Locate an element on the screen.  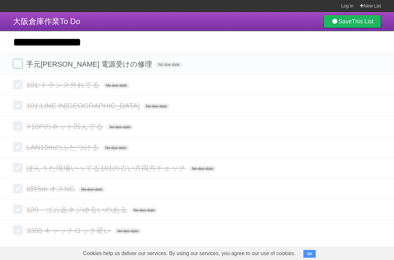
span: 129 ゴム足ネジゆるいのある is located at coordinates (78, 210).